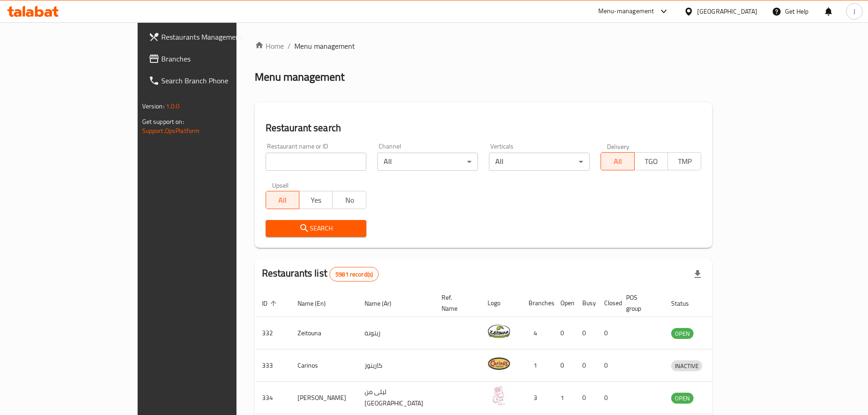 Image resolution: width=868 pixels, height=415 pixels. What do you see at coordinates (299, 77) in the screenshot?
I see `h2: Menu management` at bounding box center [299, 77].